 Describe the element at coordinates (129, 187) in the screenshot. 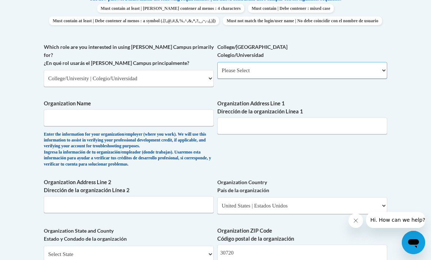

I see `label: Organization Address Line 2 Dirección de la organización Línea 2` at that location.